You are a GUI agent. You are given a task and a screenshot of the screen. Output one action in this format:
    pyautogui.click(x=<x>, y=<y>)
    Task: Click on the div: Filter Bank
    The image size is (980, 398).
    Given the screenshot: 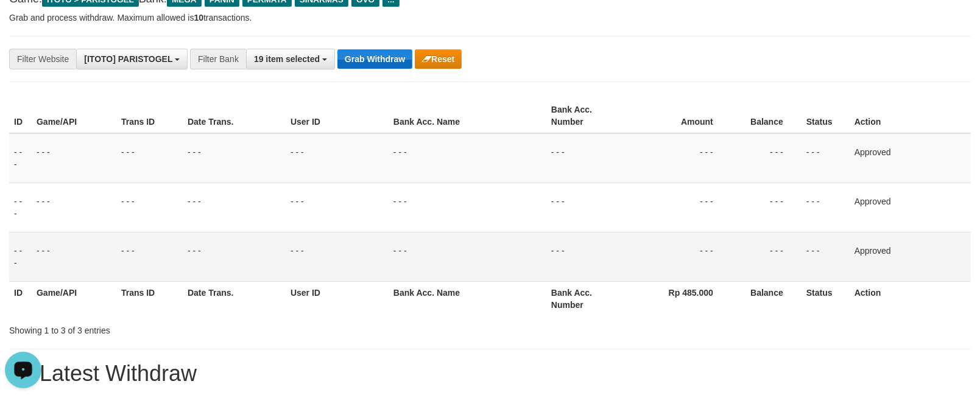 What is the action you would take?
    pyautogui.click(x=218, y=59)
    